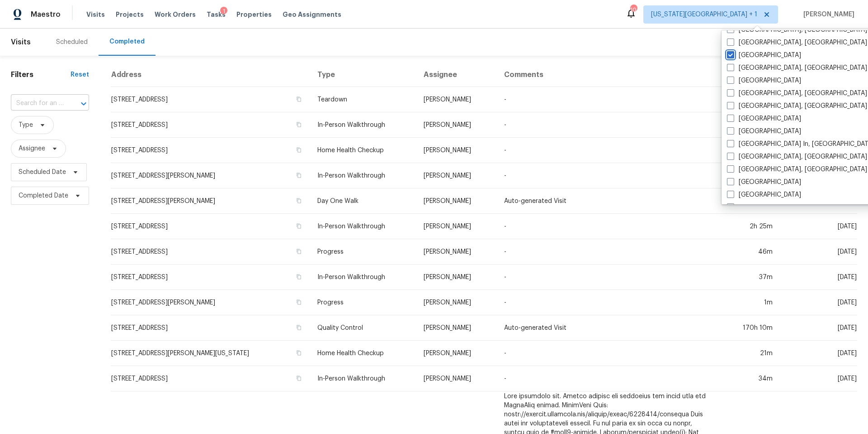  I want to click on div: 10, so click(634, 10).